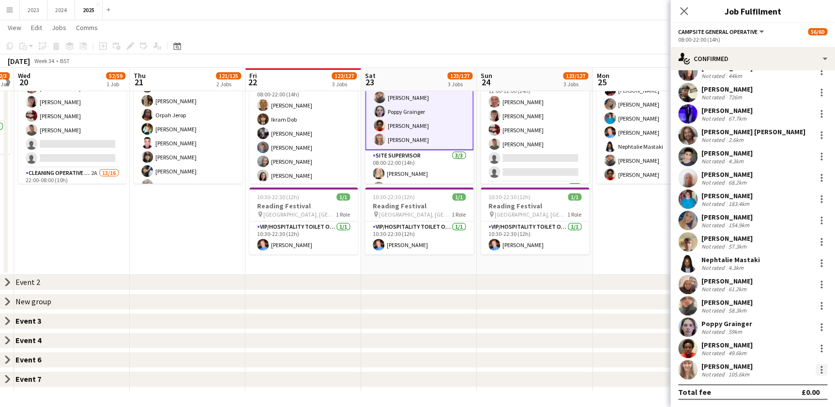 The image size is (835, 407). I want to click on span: 52/59, so click(116, 76).